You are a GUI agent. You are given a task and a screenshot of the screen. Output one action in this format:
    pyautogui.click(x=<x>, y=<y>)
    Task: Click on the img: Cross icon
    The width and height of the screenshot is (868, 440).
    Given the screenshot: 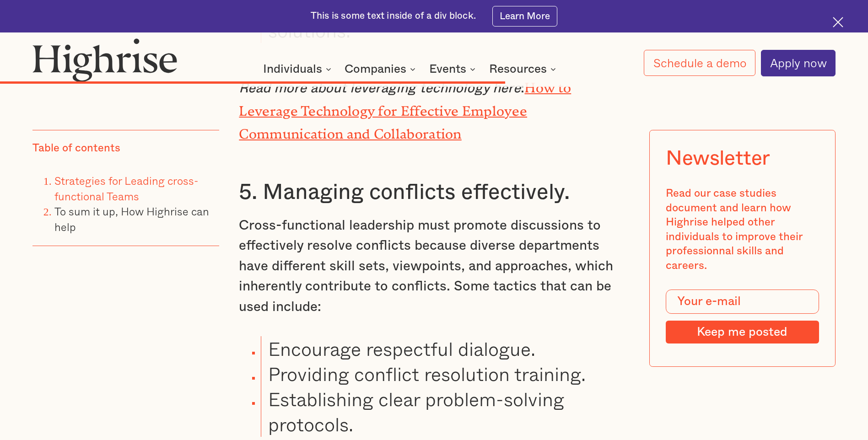 What is the action you would take?
    pyautogui.click(x=838, y=22)
    